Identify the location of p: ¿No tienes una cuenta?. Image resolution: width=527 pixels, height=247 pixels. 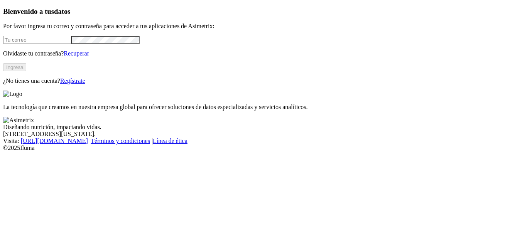
(264, 81).